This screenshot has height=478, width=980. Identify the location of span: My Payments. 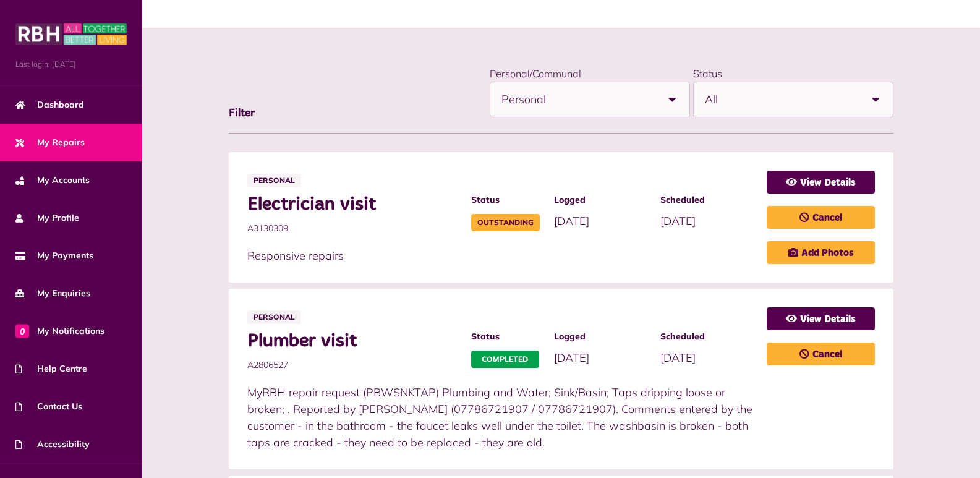
(54, 256).